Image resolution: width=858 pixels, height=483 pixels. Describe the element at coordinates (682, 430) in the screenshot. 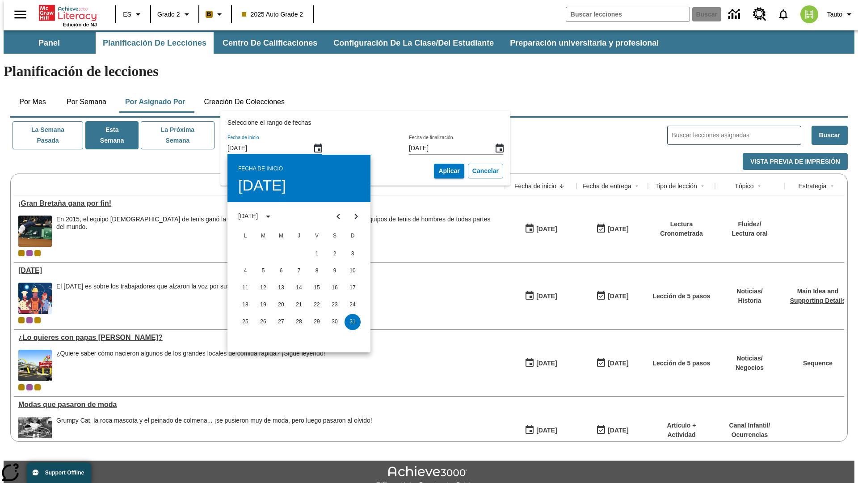

I see `p: Artículo + Actividad` at that location.